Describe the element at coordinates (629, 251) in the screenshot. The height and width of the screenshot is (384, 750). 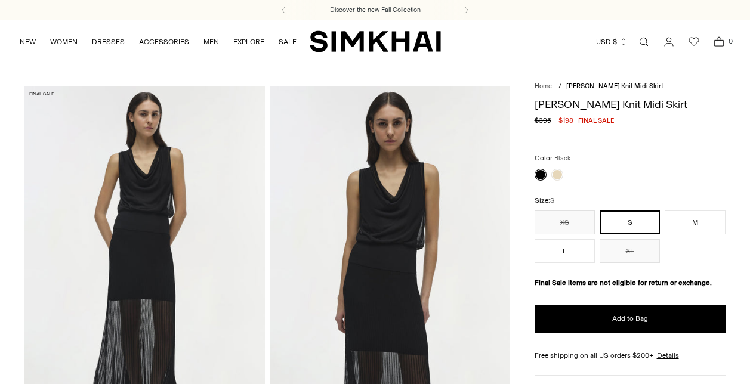
I see `button: XL` at that location.